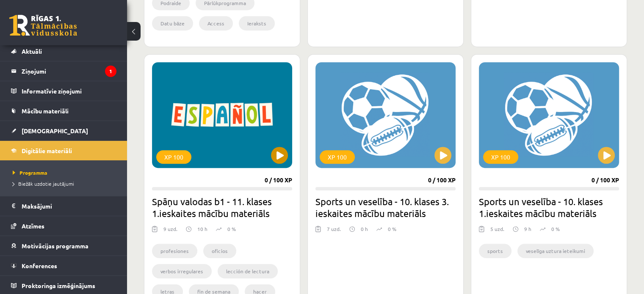 This screenshot has height=294, width=644. Describe the element at coordinates (174, 251) in the screenshot. I see `li: profesiones` at that location.